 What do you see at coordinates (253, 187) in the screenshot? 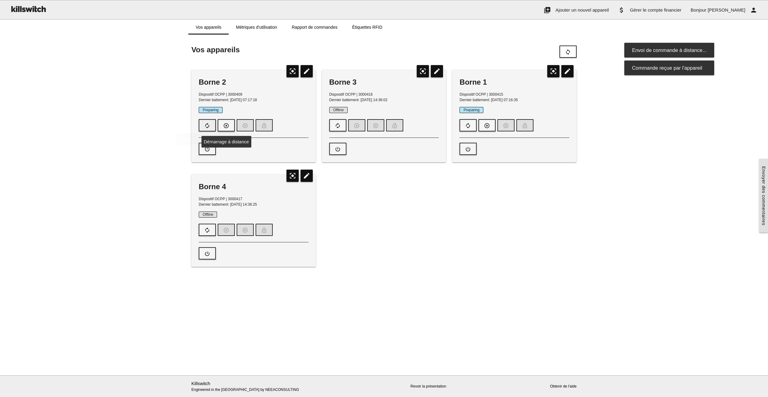
I see `div: Borne 4` at bounding box center [253, 187].